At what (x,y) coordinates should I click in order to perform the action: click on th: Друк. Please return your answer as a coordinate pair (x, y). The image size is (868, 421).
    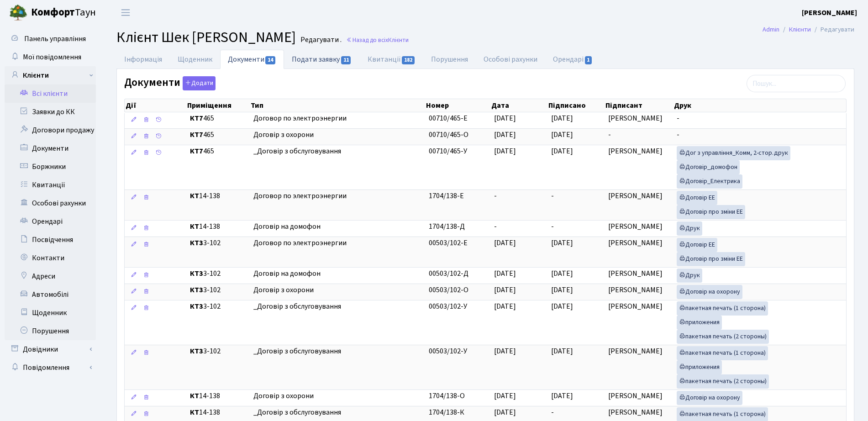
    Looking at the image, I should click on (759, 106).